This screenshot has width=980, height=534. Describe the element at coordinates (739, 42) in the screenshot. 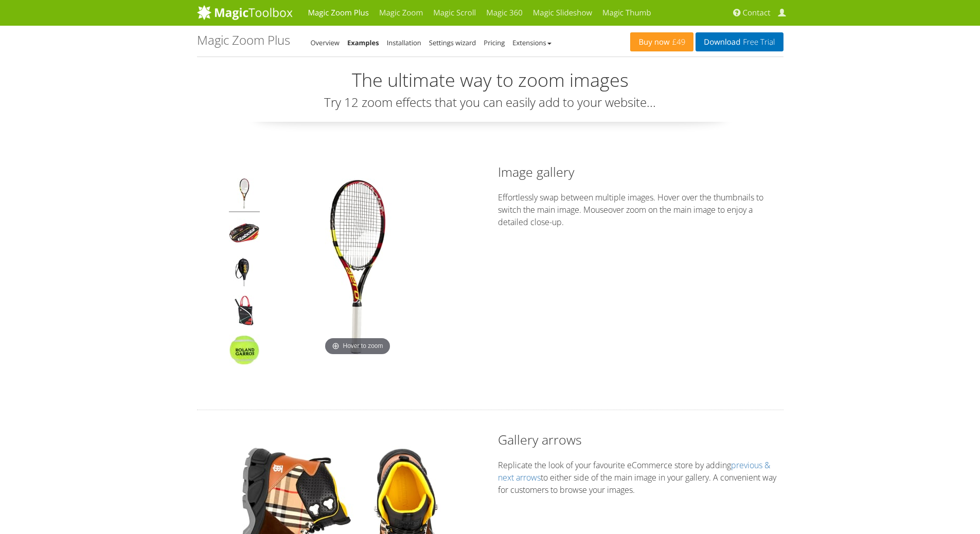

I see `a: DownloadFree Trial` at that location.